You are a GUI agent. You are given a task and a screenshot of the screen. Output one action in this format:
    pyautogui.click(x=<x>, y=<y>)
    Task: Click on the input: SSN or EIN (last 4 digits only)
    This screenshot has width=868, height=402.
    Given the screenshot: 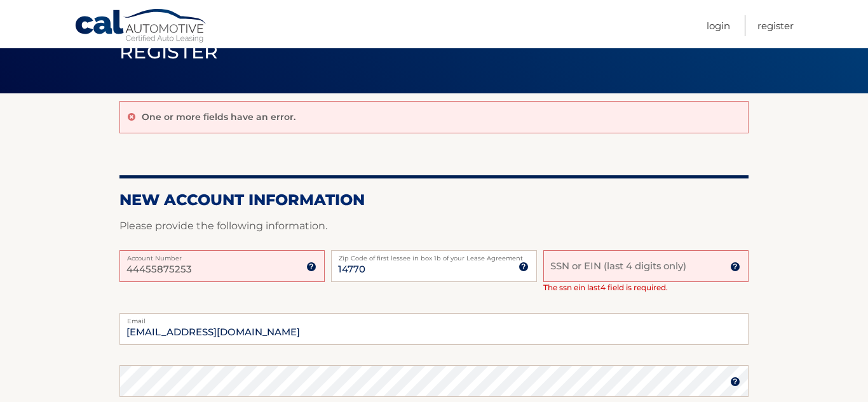 What is the action you would take?
    pyautogui.click(x=646, y=266)
    